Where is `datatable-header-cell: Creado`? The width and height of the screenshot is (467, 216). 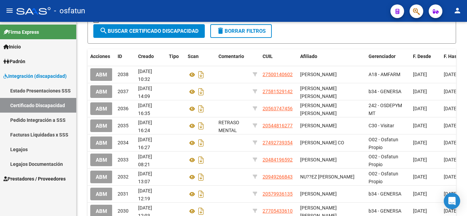
datatable-header-cell: Creado is located at coordinates (151, 56).